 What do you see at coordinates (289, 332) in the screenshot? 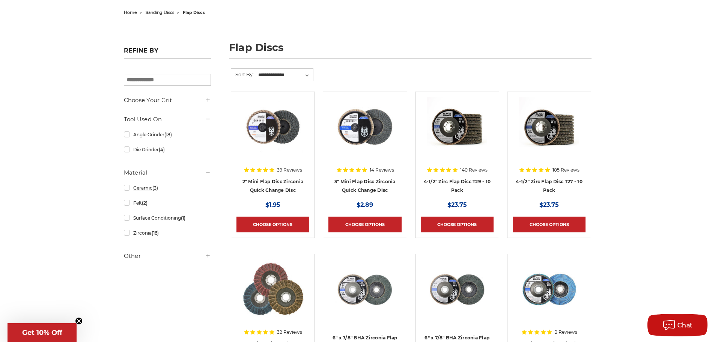
I see `span: 32 Reviews` at bounding box center [289, 332].